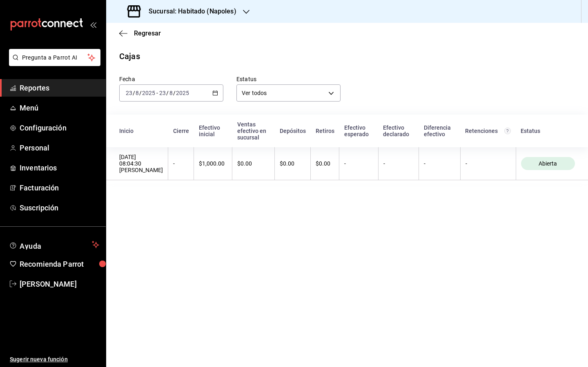 The height and width of the screenshot is (367, 588). Describe the element at coordinates (140, 33) in the screenshot. I see `button: Regresar` at that location.